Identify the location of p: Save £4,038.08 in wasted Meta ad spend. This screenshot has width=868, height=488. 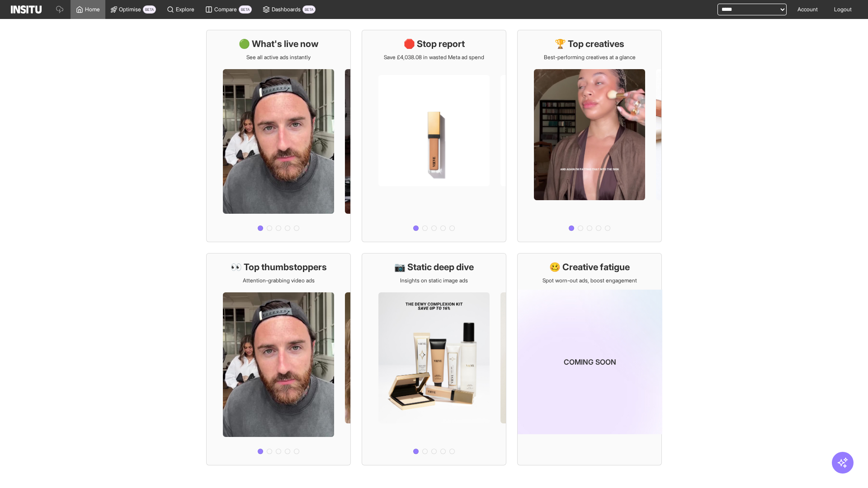
(434, 57).